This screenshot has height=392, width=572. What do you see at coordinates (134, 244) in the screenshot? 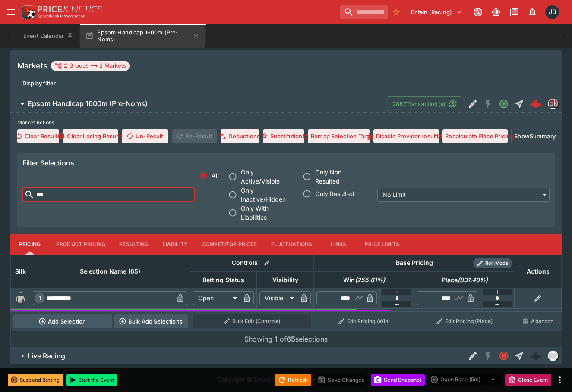
I see `button: Resulting` at bounding box center [134, 244].